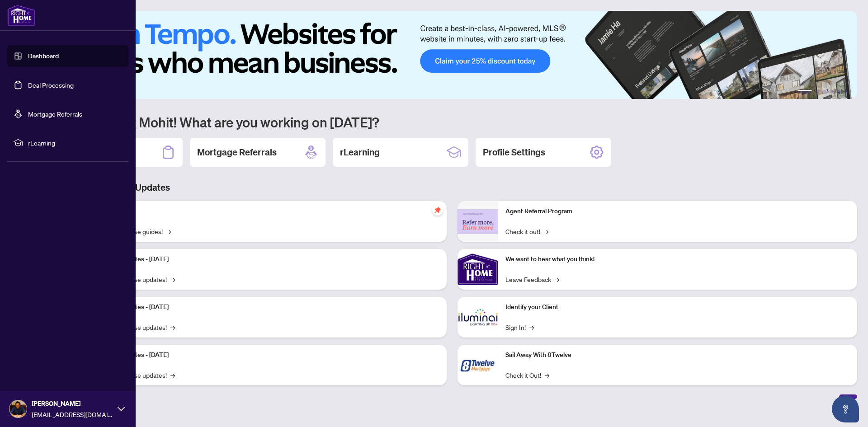 The image size is (868, 427). What do you see at coordinates (75, 143) in the screenshot?
I see `span: rLearning` at bounding box center [75, 143].